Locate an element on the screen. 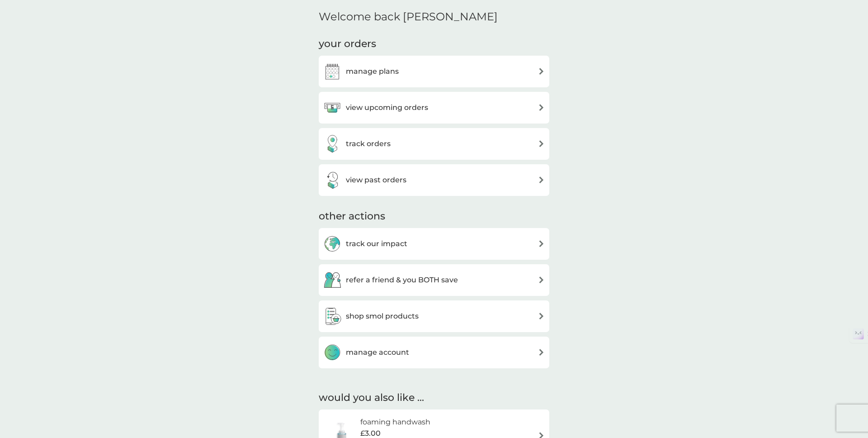 This screenshot has width=868, height=438. h3: other actions is located at coordinates (352, 216).